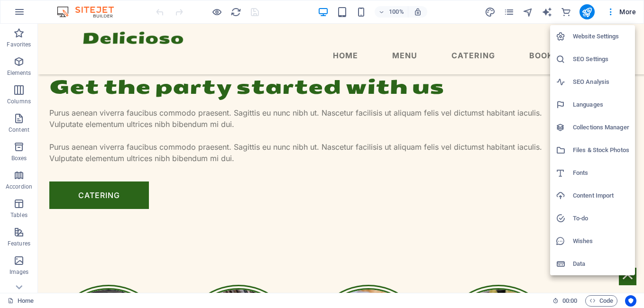 The image size is (644, 308). What do you see at coordinates (601, 82) in the screenshot?
I see `h6: SEO Analysis` at bounding box center [601, 82].